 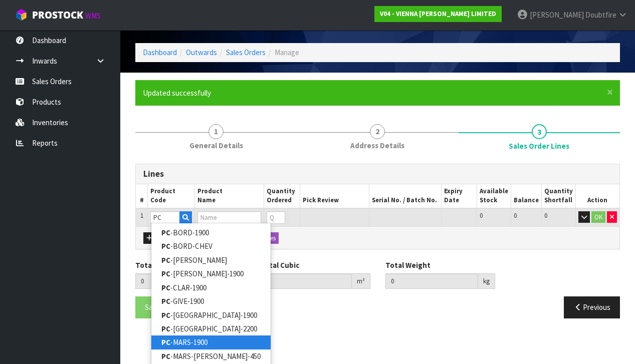 What do you see at coordinates (171, 196) in the screenshot?
I see `th: Product Code` at bounding box center [171, 196].